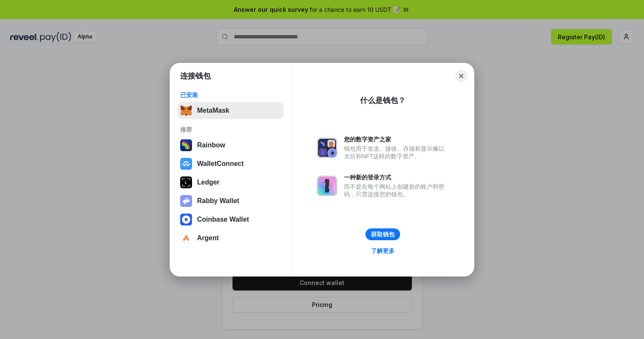  I want to click on div: Rainbow, so click(211, 145).